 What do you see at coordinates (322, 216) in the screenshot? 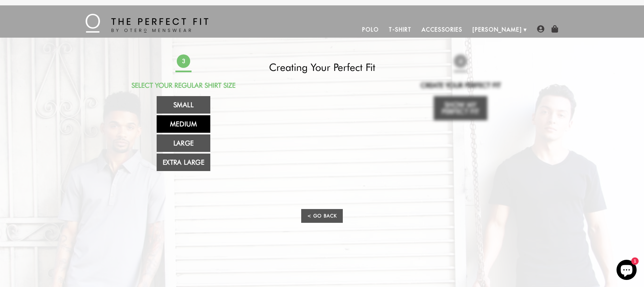
I see `a: < Go Back` at bounding box center [322, 216].